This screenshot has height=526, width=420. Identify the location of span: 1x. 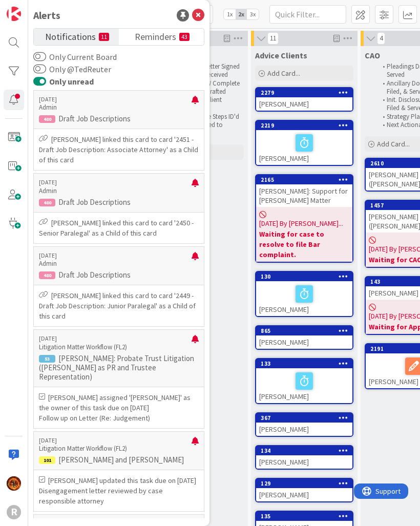
(229, 14).